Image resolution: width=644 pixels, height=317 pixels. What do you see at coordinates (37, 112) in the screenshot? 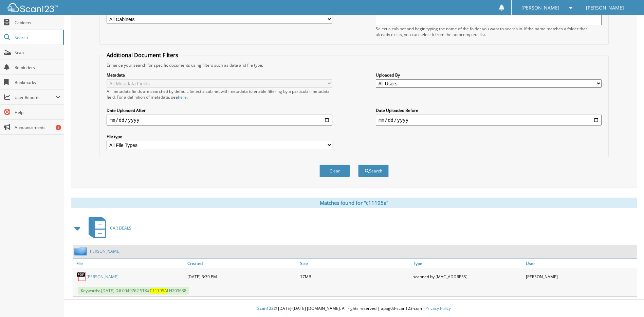
I see `span: Help` at bounding box center [37, 112].